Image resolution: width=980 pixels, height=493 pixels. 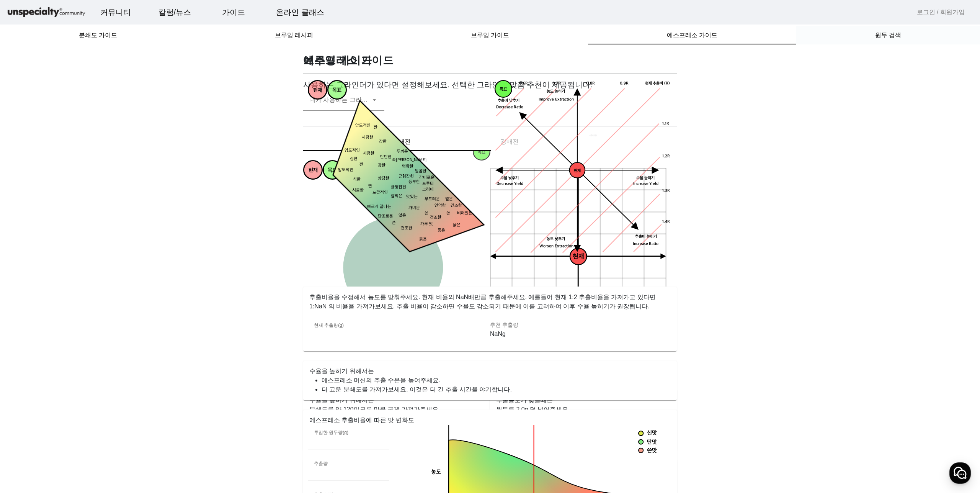 I want to click on tspan: Decrease Ratio, so click(x=510, y=107).